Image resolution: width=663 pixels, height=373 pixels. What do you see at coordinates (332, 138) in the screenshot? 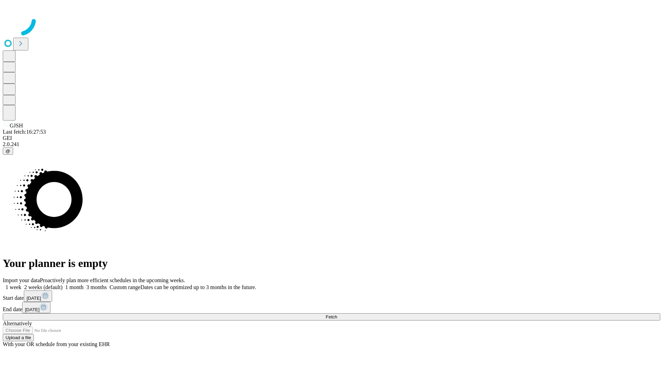
I see `div: GEI` at bounding box center [332, 138].